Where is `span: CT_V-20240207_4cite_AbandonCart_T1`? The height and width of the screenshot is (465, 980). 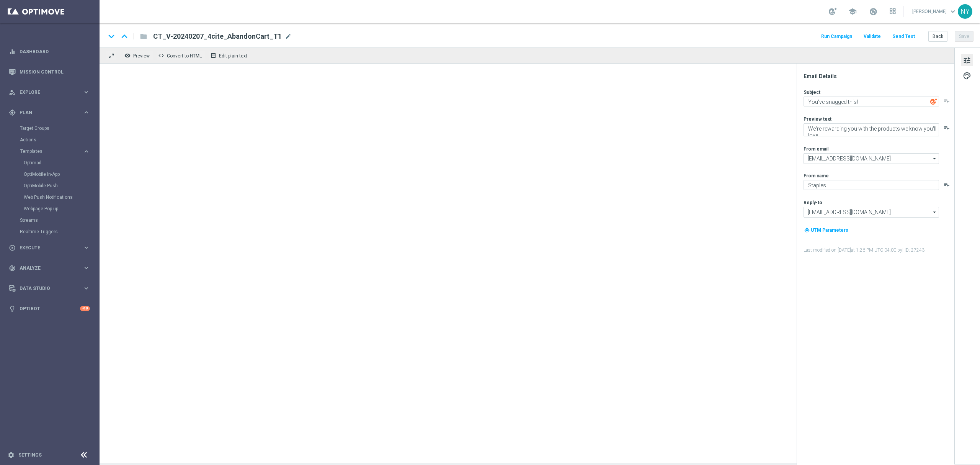 span: CT_V-20240207_4cite_AbandonCart_T1 is located at coordinates (217, 36).